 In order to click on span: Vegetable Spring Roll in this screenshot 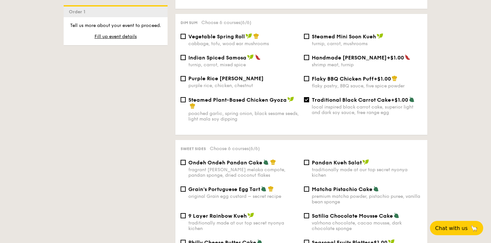, I will do `click(217, 36)`.